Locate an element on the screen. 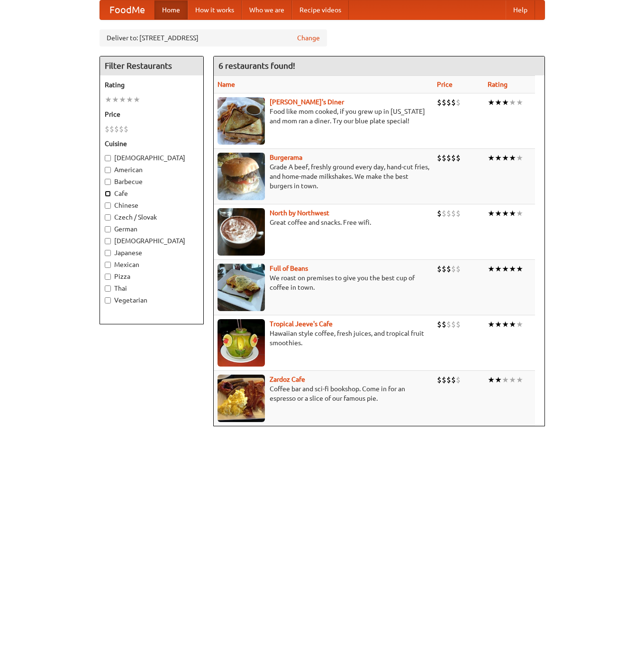 The height and width of the screenshot is (671, 644). b: Full of Beans is located at coordinates (288, 269).